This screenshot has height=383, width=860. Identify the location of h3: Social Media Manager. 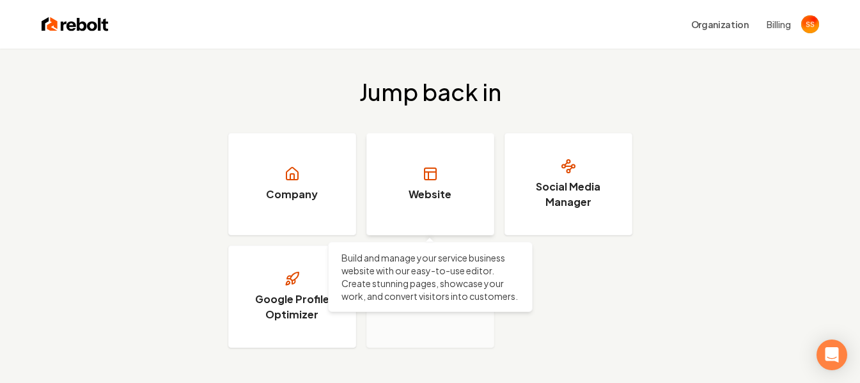
(568, 194).